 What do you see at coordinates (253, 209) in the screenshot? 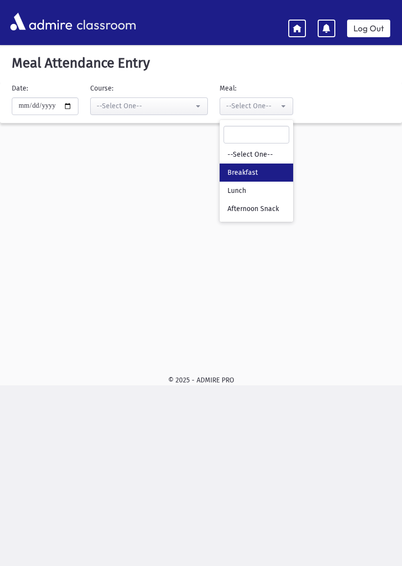
I see `span: Afternoon Snack` at bounding box center [253, 209].